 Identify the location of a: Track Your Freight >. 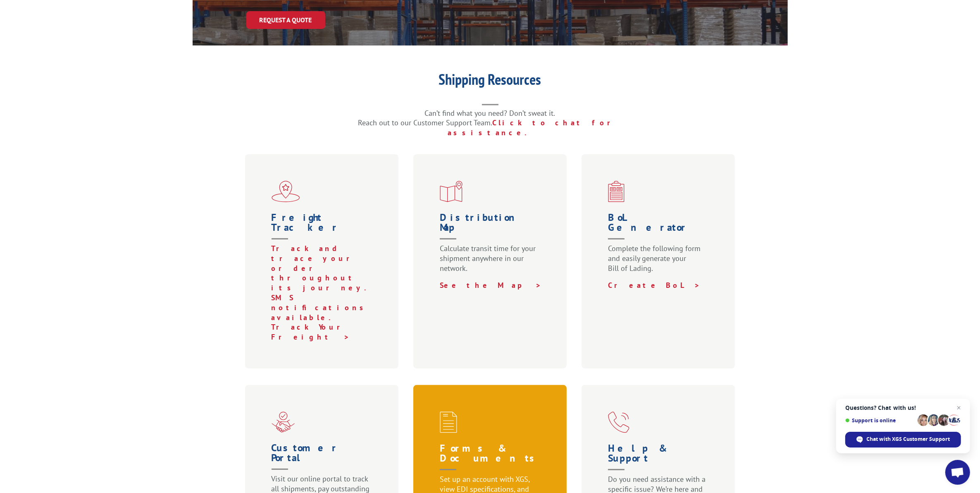
(312, 331).